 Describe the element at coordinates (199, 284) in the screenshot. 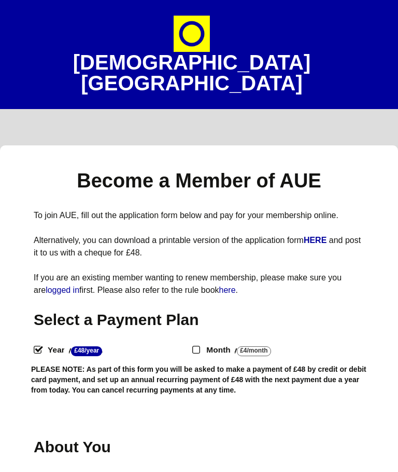

I see `p: If you are an existing member wanting to renew membership, please make sure you are first. Please...` at that location.